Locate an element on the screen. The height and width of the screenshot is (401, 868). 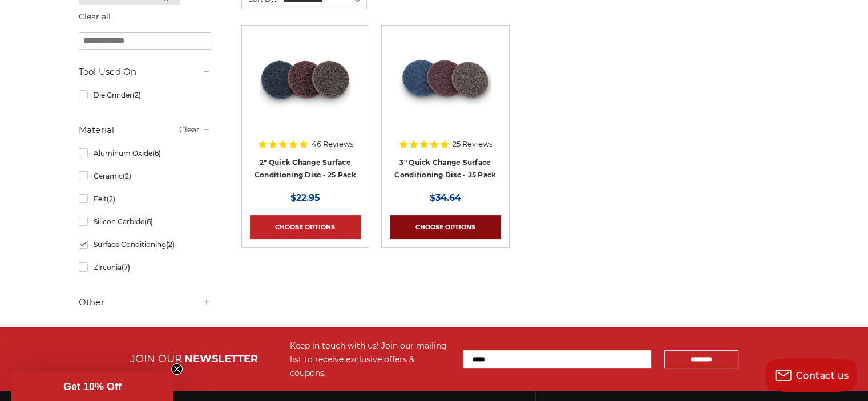
a: Die Grinder is located at coordinates (145, 95).